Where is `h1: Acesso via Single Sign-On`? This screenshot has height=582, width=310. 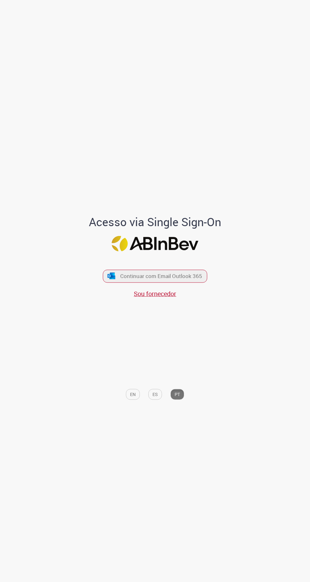
h1: Acesso via Single Sign-On is located at coordinates (155, 222).